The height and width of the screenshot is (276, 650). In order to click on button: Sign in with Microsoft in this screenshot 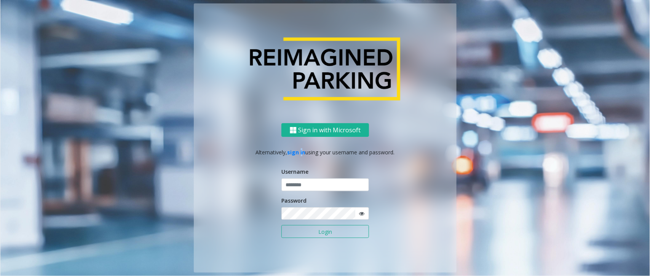, I will do `click(325, 130)`.